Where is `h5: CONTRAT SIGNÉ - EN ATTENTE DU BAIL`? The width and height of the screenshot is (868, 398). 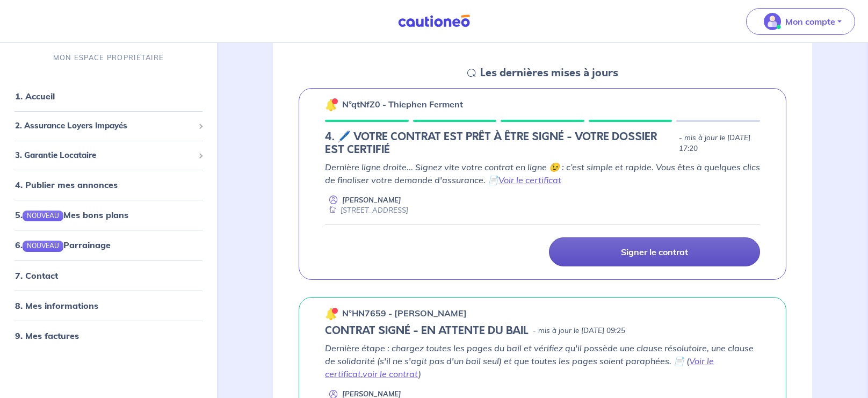
h5: CONTRAT SIGNÉ - EN ATTENTE DU BAIL is located at coordinates (427, 331).